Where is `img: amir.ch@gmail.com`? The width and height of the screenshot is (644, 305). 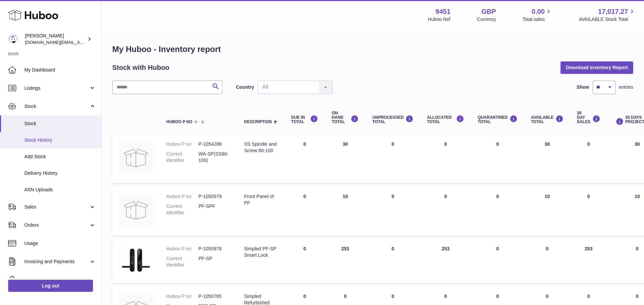 img: amir.ch@gmail.com is located at coordinates (13, 39).